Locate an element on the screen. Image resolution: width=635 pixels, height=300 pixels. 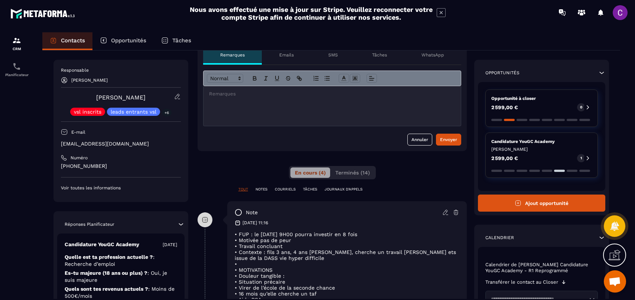
button: Annuler is located at coordinates (420, 140).